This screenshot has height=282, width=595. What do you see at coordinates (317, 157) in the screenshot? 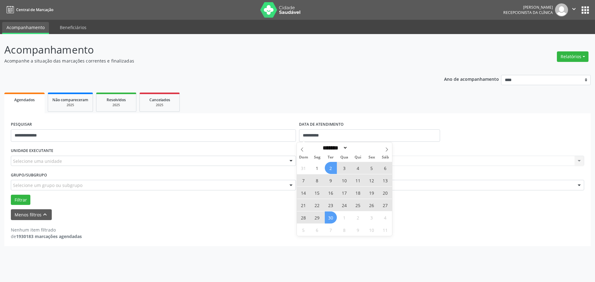
I see `span: Seg` at bounding box center [317, 157].